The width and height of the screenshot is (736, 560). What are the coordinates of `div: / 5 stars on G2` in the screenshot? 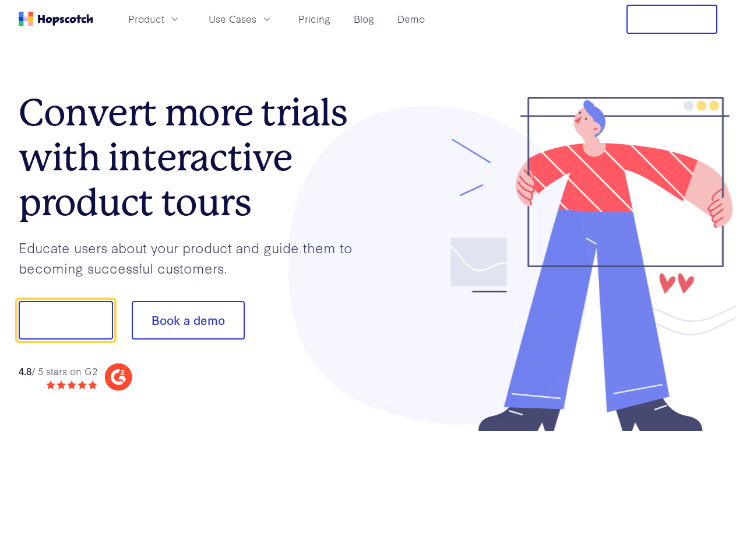 It's located at (58, 371).